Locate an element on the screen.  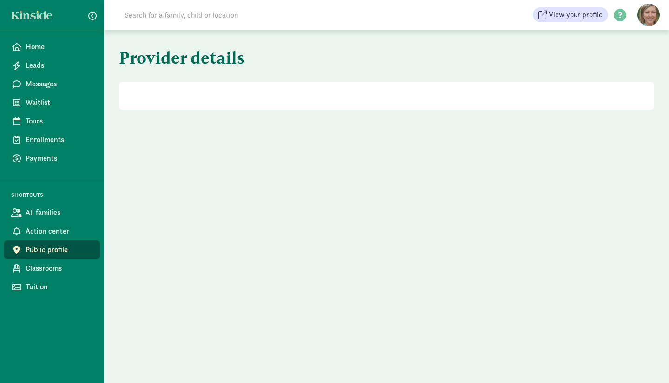
span: Enrollments is located at coordinates (59, 140).